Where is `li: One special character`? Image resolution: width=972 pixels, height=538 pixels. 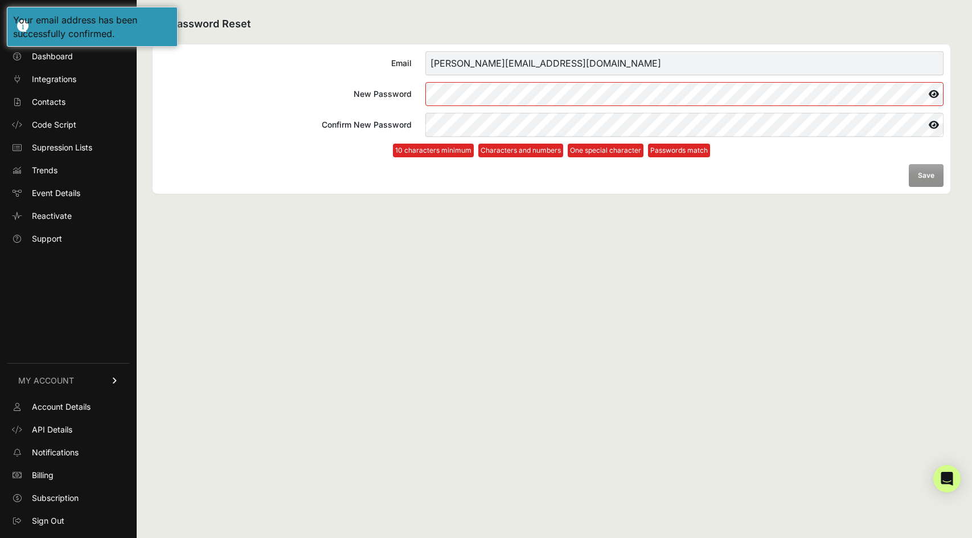
li: One special character is located at coordinates (605, 150).